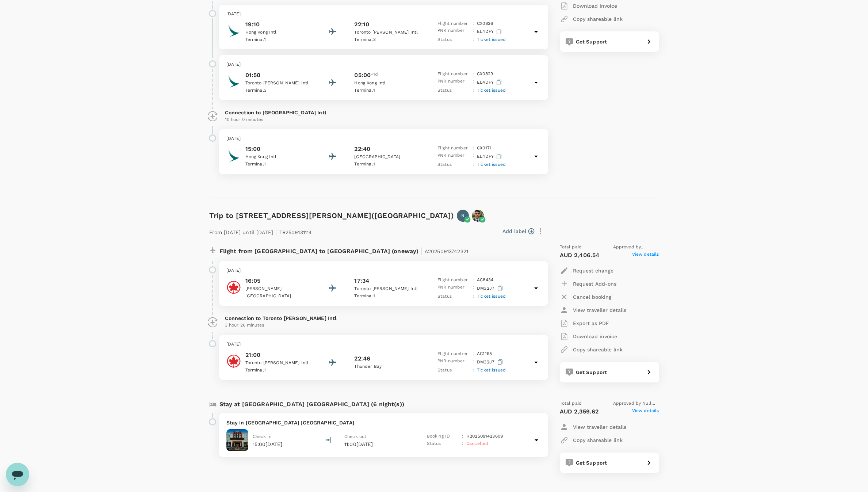 The width and height of the screenshot is (868, 492). Describe the element at coordinates (588, 284) in the screenshot. I see `button: Request Add-ons` at that location.